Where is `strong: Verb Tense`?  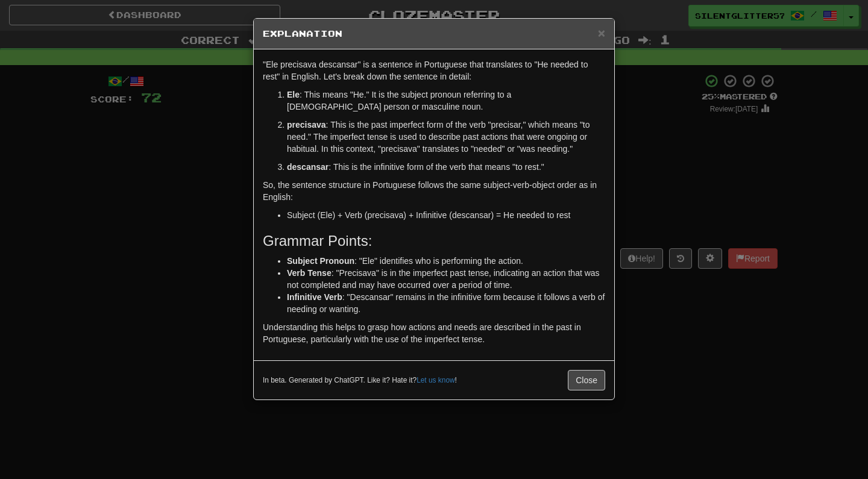 strong: Verb Tense is located at coordinates (309, 273).